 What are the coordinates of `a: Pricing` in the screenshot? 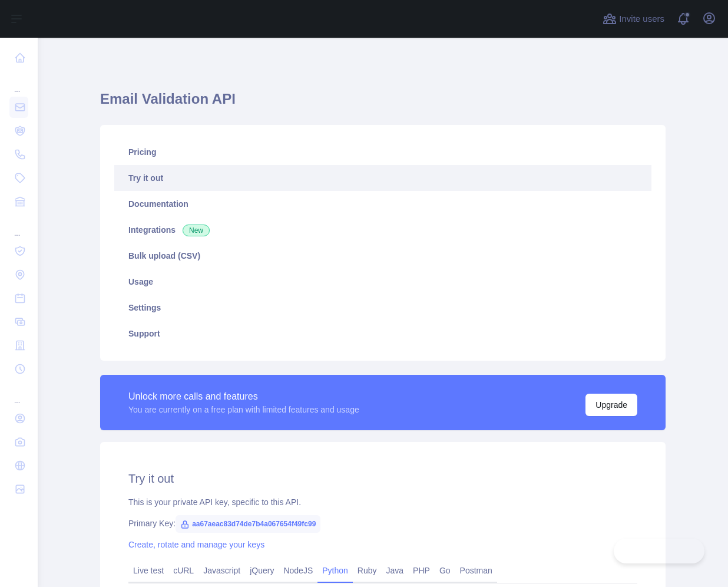 It's located at (383, 152).